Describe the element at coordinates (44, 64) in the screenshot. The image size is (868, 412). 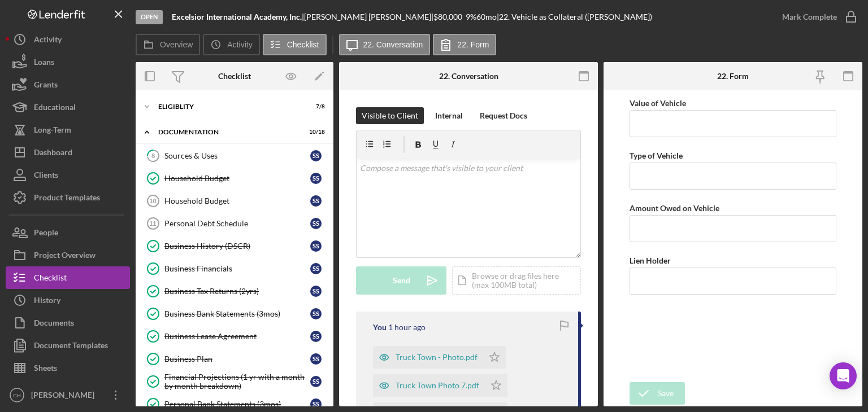
I see `div: Loans` at that location.